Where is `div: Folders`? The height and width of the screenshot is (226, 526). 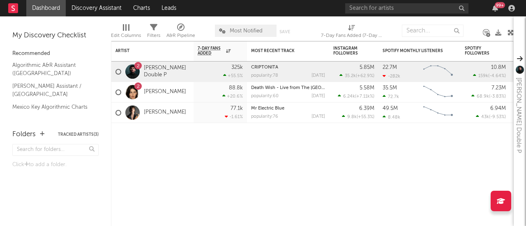 div: Folders is located at coordinates (24, 135).